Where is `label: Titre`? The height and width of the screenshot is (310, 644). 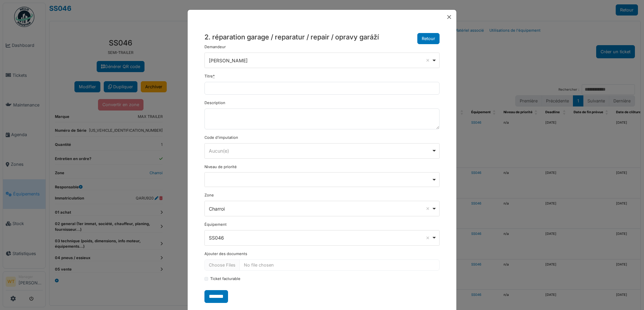 label: Titre is located at coordinates (210, 76).